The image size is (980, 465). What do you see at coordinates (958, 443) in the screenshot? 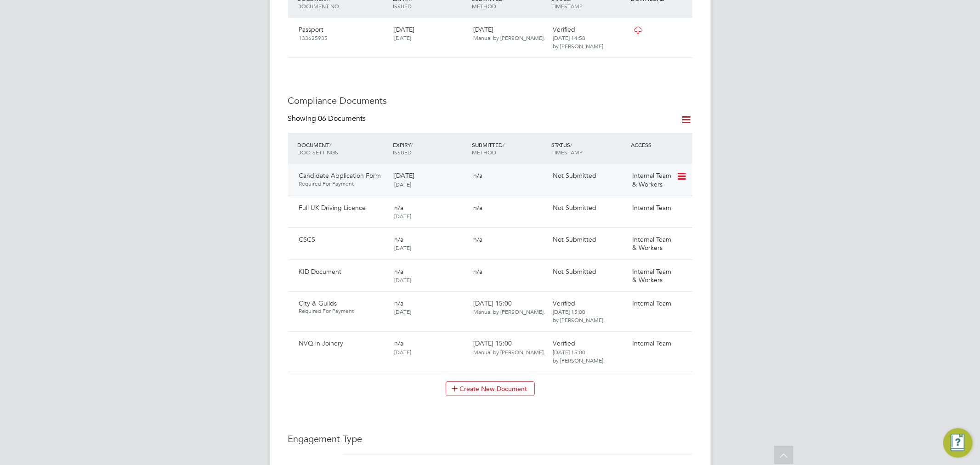
I see `button: Engage Resource Center` at bounding box center [958, 443].